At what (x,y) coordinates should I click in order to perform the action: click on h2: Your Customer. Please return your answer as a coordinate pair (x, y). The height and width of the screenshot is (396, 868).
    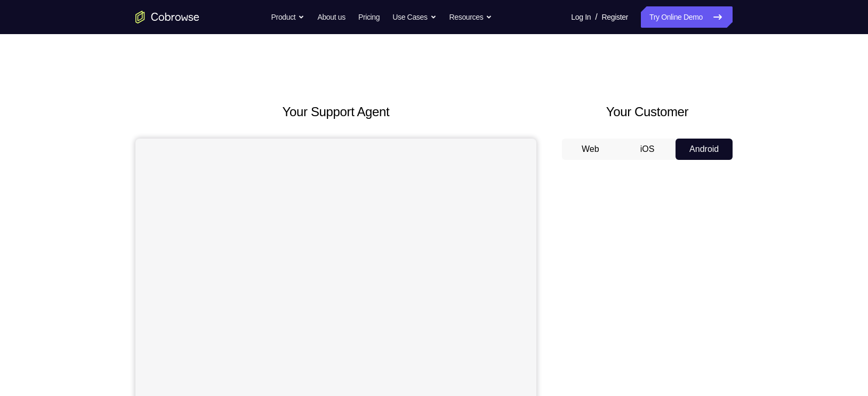
    Looking at the image, I should click on (648, 112).